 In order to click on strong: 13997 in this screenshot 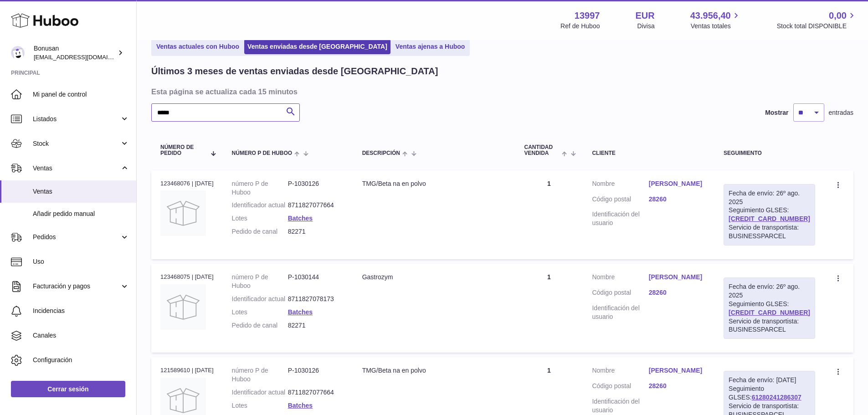, I will do `click(587, 16)`.